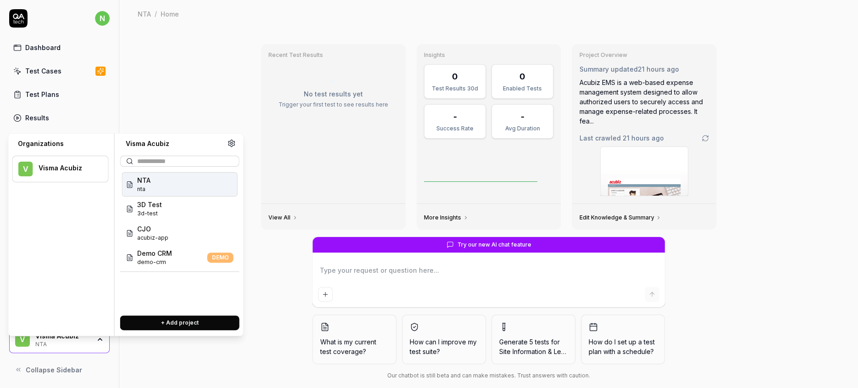 The width and height of the screenshot is (858, 388). Describe the element at coordinates (42, 94) in the screenshot. I see `div: Test Plans` at that location.